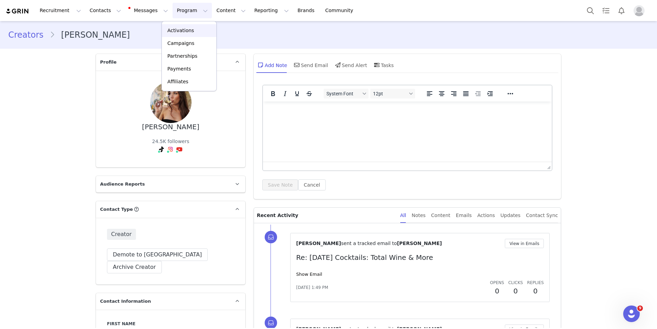  Describe the element at coordinates (149, 10) in the screenshot. I see `button: Messages` at that location.